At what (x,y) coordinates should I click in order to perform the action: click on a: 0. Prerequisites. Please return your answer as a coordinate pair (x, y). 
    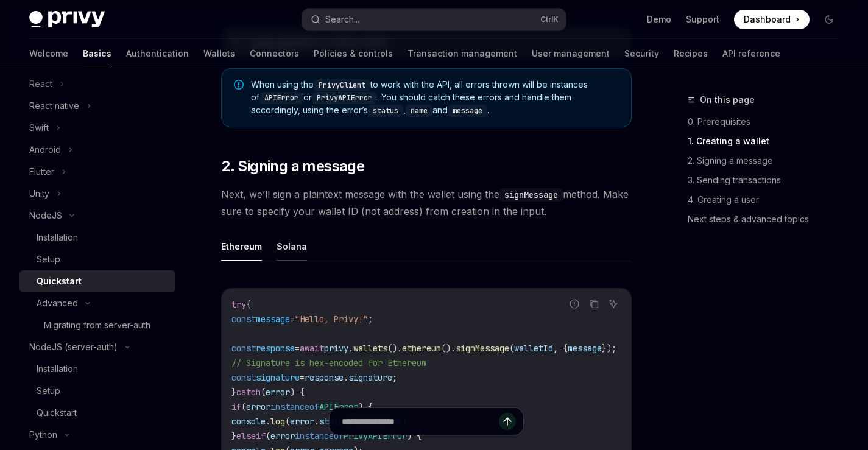
    Looking at the image, I should click on (768, 122).